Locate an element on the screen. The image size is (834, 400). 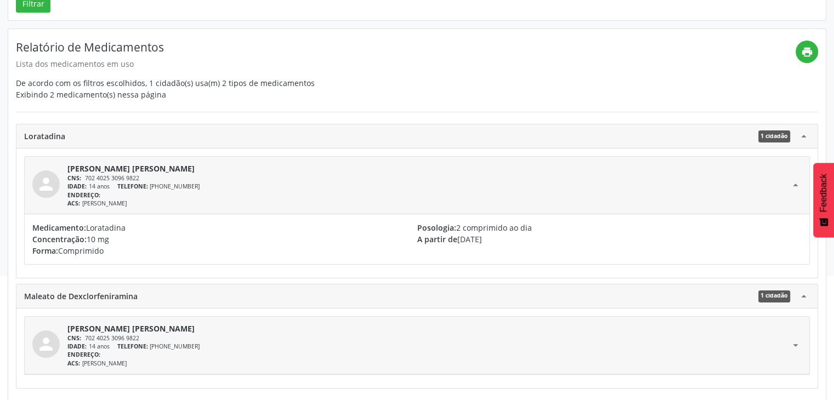
span: 10 mg is located at coordinates (98, 239).